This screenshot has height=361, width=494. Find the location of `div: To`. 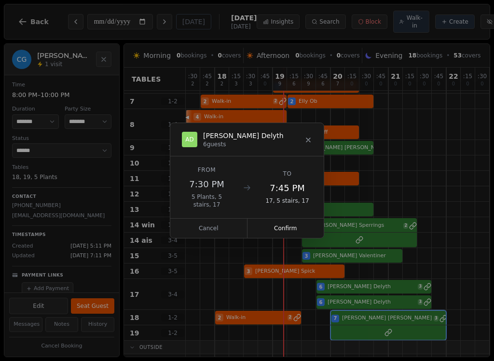

div: To is located at coordinates (287, 174).